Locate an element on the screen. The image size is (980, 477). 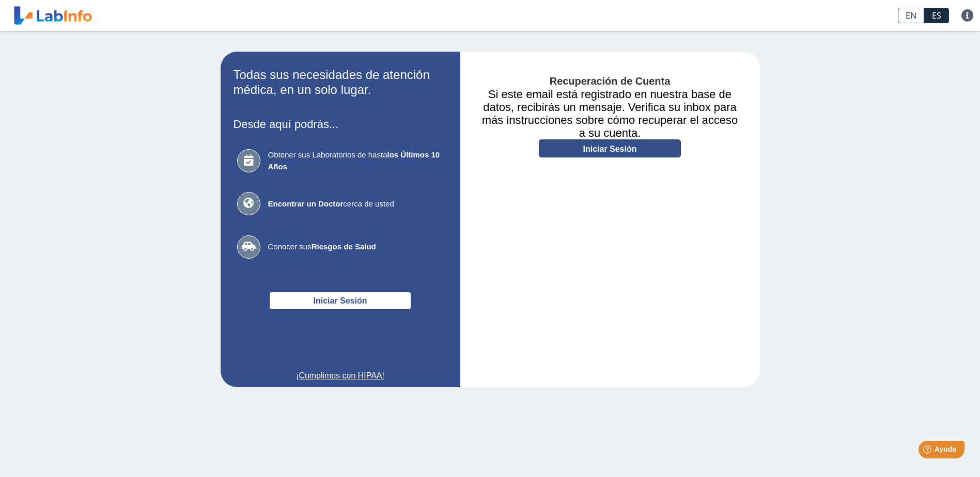
b: los Últimos 10 Años is located at coordinates (354, 160).